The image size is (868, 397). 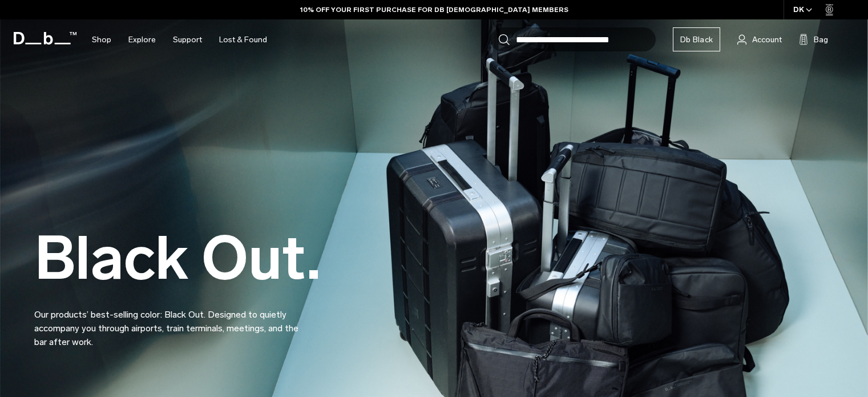 I want to click on a: Explore, so click(x=142, y=39).